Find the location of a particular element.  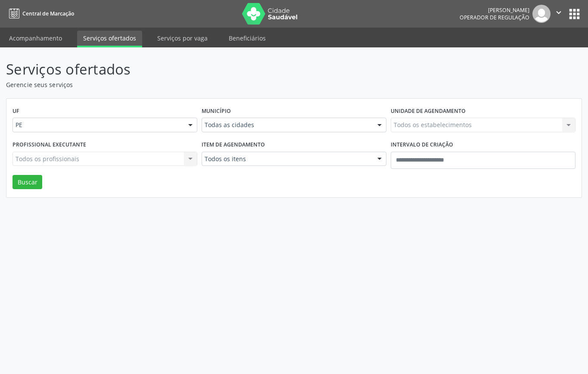

span: Operador de regulação is located at coordinates (495, 17).